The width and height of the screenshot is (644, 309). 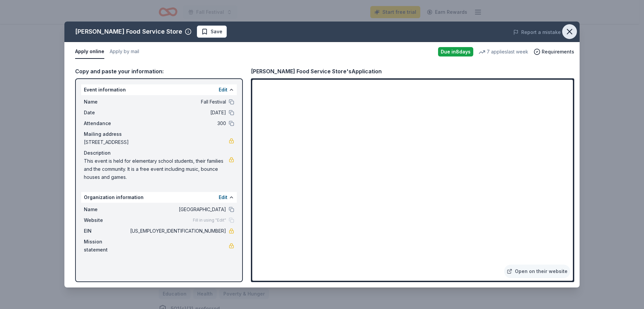 What do you see at coordinates (106, 123) in the screenshot?
I see `span: Attendance` at bounding box center [106, 123].